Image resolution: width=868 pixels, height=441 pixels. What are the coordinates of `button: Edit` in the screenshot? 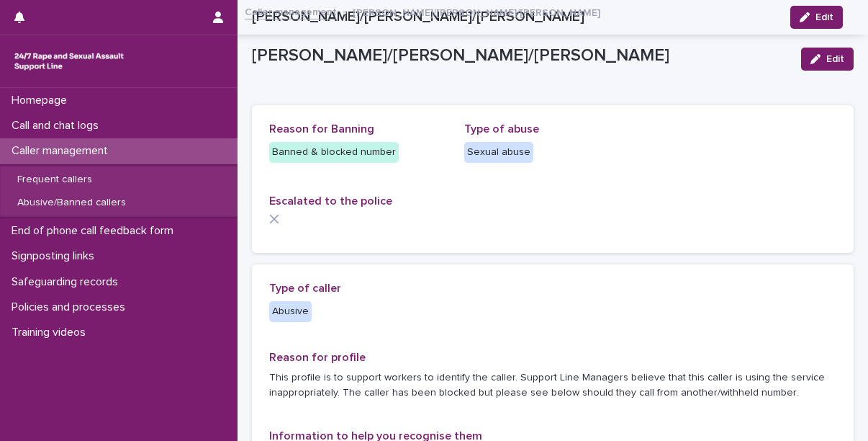 It's located at (827, 59).